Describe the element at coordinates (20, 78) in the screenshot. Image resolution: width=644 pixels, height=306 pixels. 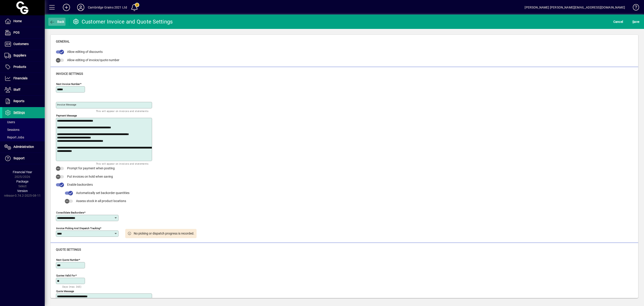
I see `span: Financials` at that location.